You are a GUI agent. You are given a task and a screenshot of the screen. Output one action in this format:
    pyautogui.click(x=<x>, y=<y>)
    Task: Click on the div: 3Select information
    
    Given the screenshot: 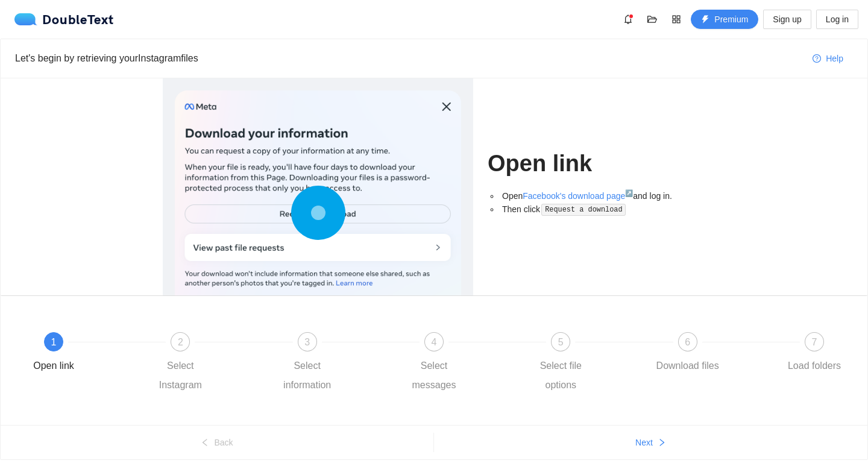 What is the action you would take?
    pyautogui.click(x=335, y=364)
    